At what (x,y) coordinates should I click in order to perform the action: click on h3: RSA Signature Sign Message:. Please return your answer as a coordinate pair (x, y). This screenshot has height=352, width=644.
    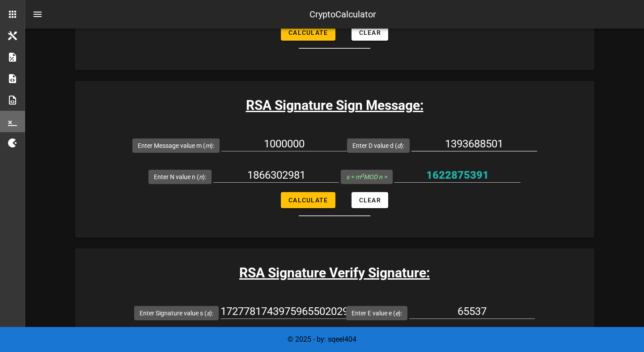
    Looking at the image, I should click on (334, 105).